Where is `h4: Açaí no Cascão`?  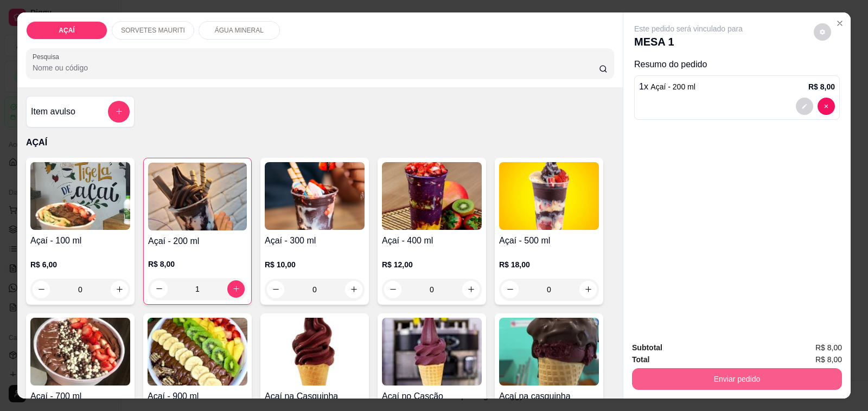
h4: Açaí no Cascão is located at coordinates (432, 397).